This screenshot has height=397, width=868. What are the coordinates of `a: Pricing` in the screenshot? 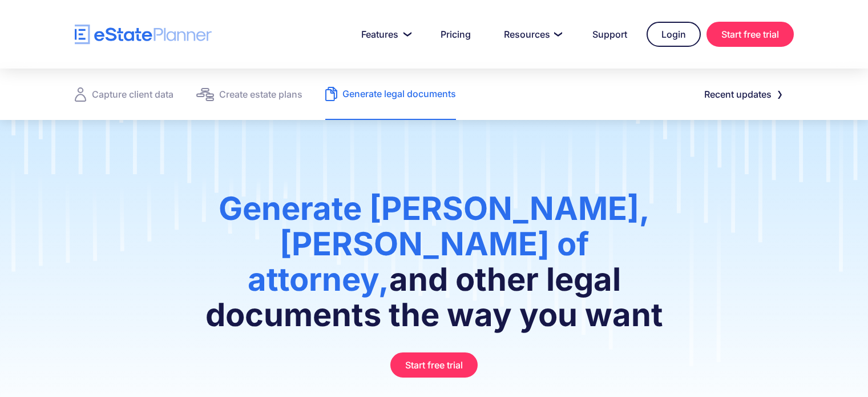 It's located at (456, 34).